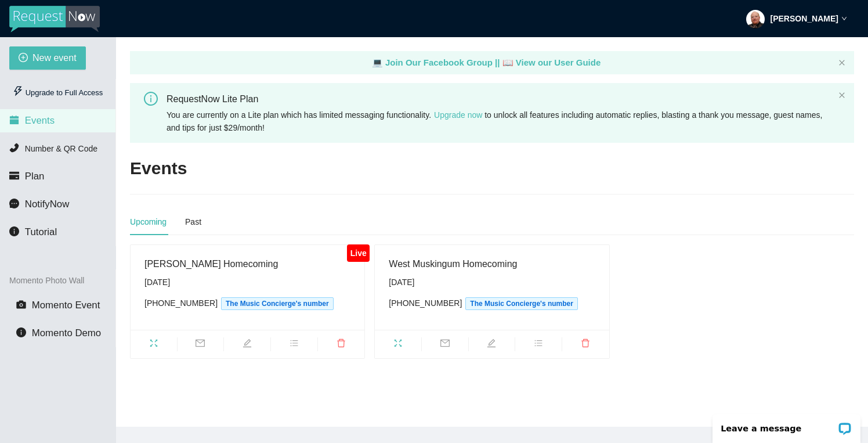  I want to click on div: Upcoming, so click(148, 222).